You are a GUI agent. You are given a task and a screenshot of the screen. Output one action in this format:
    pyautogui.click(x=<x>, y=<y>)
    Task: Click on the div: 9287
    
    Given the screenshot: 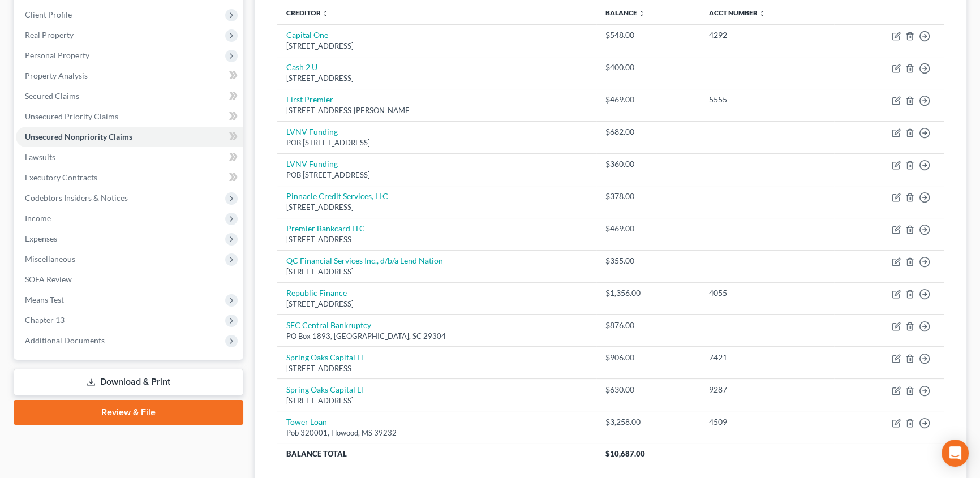 What is the action you would take?
    pyautogui.click(x=767, y=390)
    